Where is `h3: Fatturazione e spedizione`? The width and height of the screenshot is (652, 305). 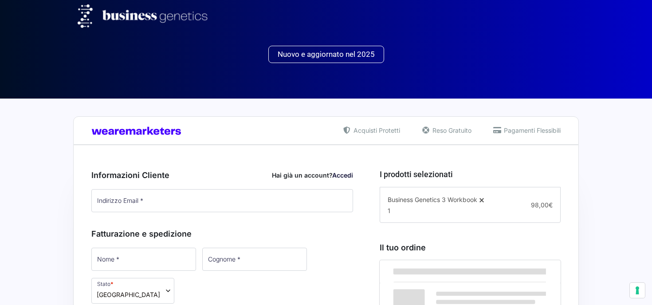
h3: Fatturazione e spedizione is located at coordinates (222, 233).